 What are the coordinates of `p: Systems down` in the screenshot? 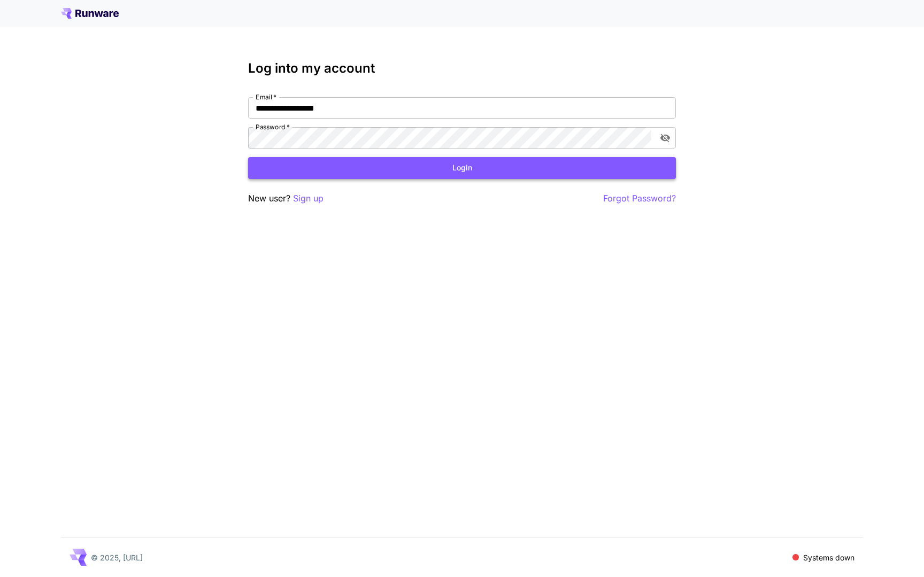 It's located at (829, 557).